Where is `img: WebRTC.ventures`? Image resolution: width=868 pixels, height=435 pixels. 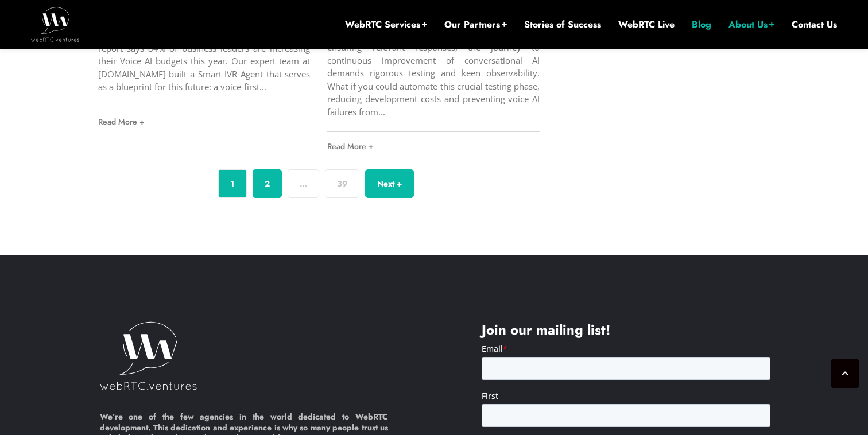 img: WebRTC.ventures is located at coordinates (55, 24).